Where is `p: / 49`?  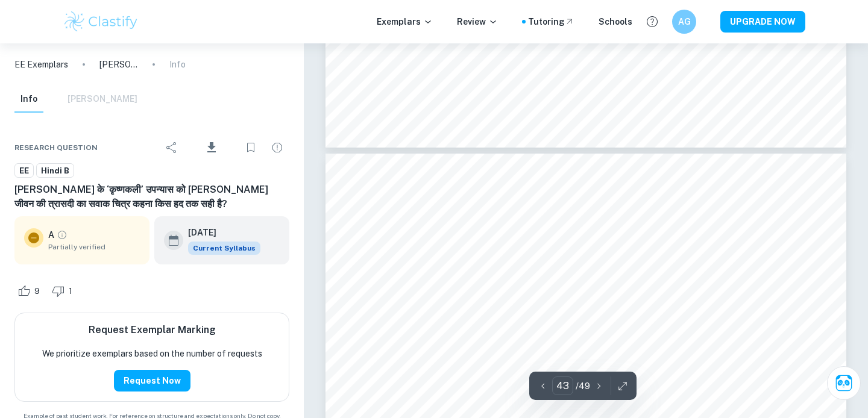
p: / 49 is located at coordinates (583, 386).